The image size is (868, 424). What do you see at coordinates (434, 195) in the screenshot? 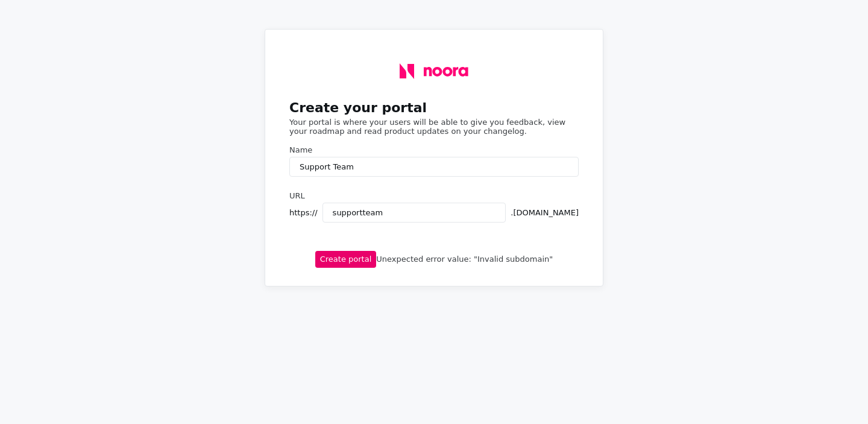
I see `div: URL` at bounding box center [434, 195].